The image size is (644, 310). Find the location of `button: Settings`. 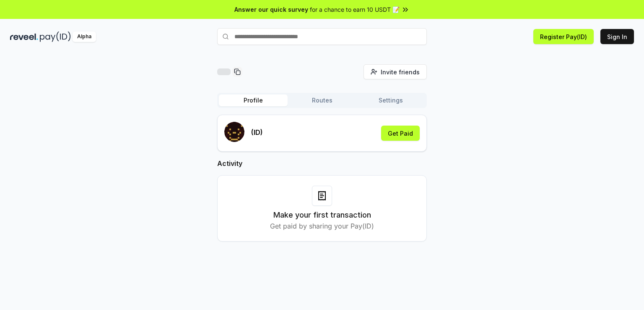

button: Settings is located at coordinates (391, 100).